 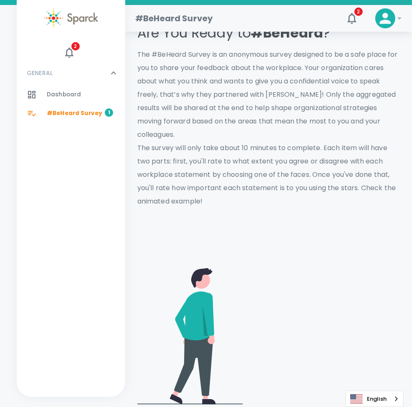 What do you see at coordinates (269, 33) in the screenshot?
I see `p: Are You Ready to ?` at bounding box center [269, 33].